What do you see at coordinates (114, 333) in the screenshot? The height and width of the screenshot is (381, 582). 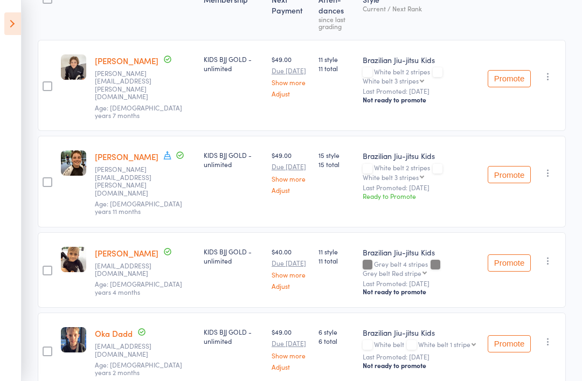 I see `a: Oka Dadd` at bounding box center [114, 333].